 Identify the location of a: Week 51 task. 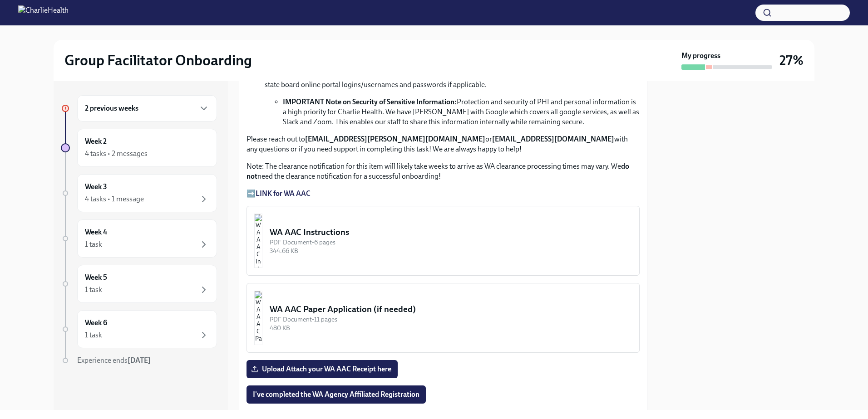
(139, 284).